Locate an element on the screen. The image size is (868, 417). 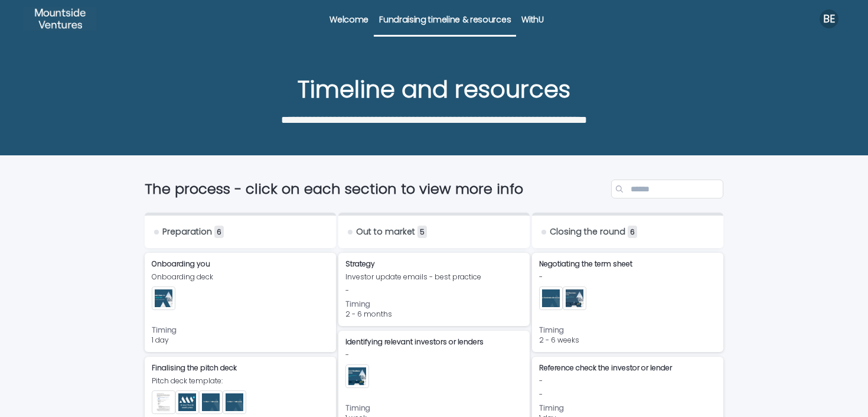
p: 5 is located at coordinates (422, 231).